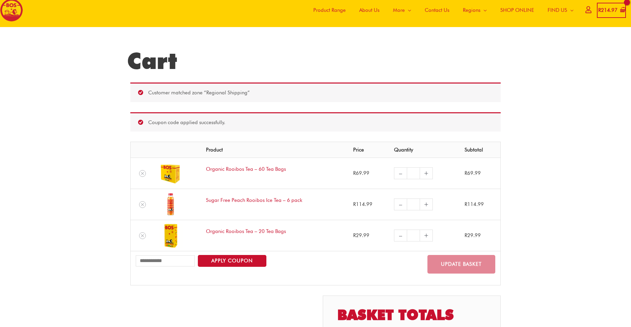  I want to click on a: Remove Organic Rooibos Tea - 20 Tea Bags from cart, so click(142, 235).